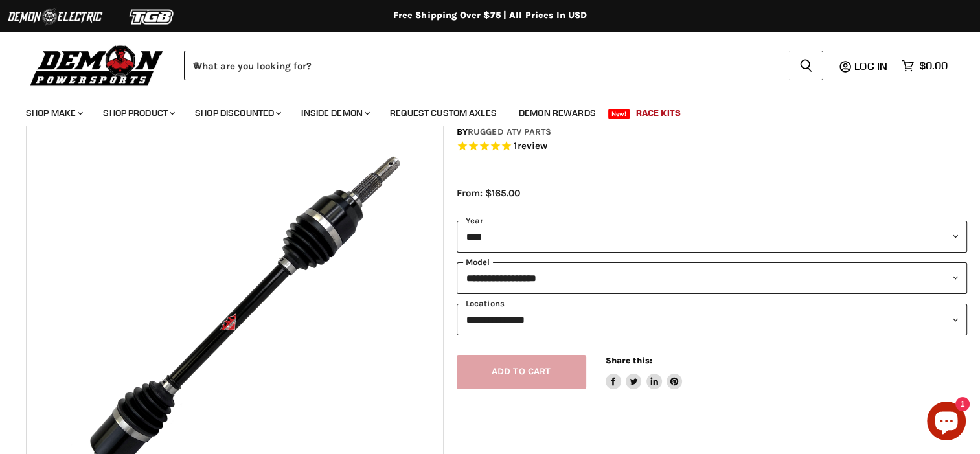 The image size is (980, 454). What do you see at coordinates (712, 236) in the screenshot?
I see `select: year` at bounding box center [712, 236].